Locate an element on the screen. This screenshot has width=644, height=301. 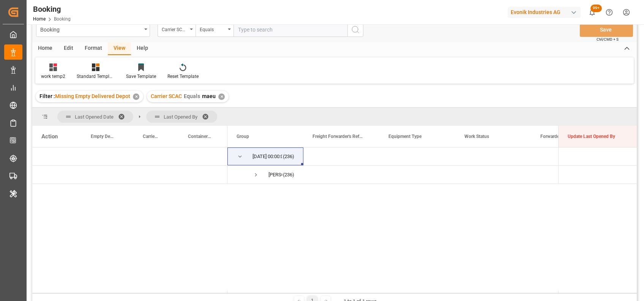
div: View is located at coordinates (119, 49).